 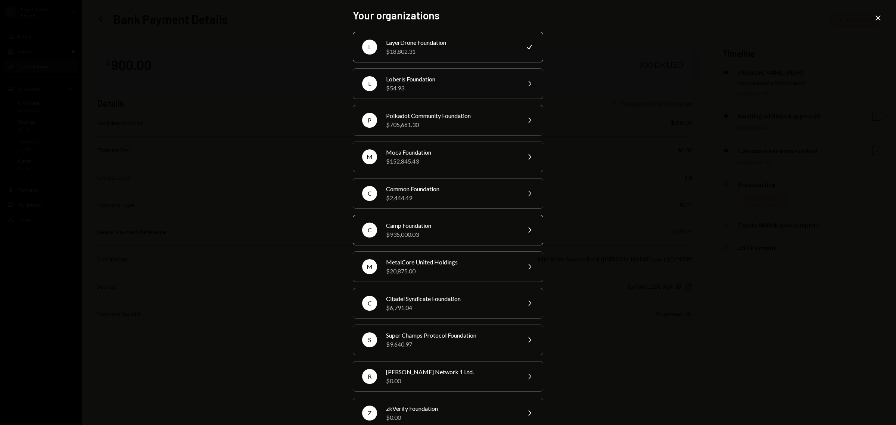 What do you see at coordinates (451, 225) in the screenshot?
I see `div: Camp Foundation` at bounding box center [451, 225].